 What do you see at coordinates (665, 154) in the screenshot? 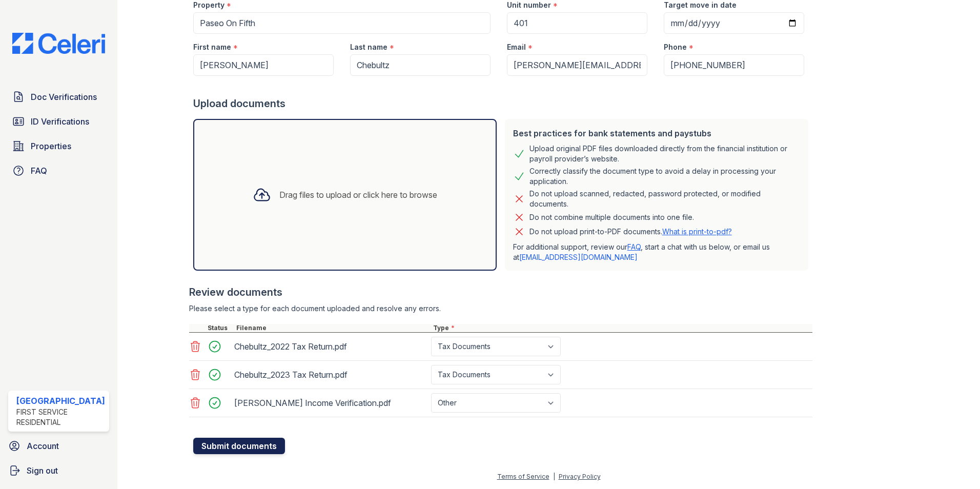
I see `div: Upload original PDF files downloaded directly from the financial institution or payroll provider’...` at bounding box center [665, 154].